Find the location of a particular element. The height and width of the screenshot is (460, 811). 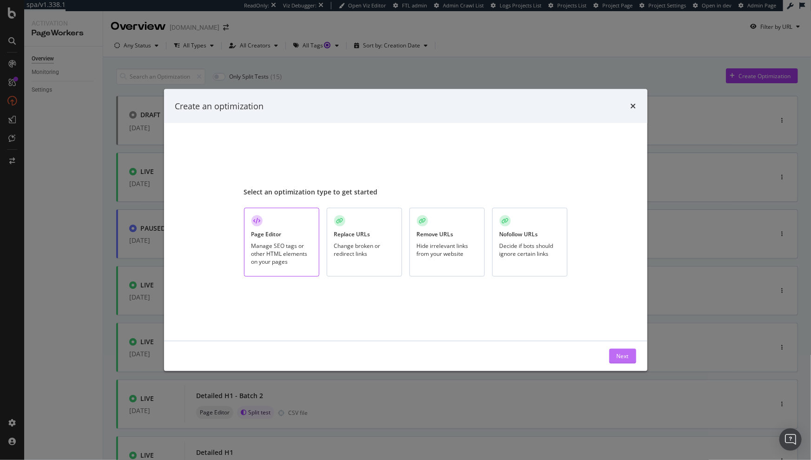

div: Page Editor is located at coordinates (266, 234).